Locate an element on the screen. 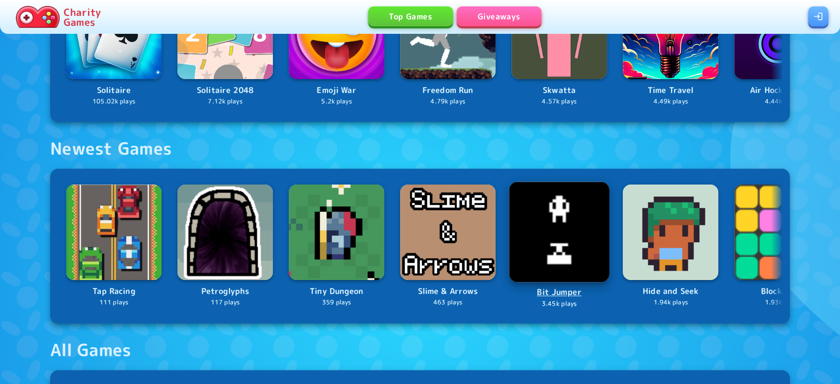 The width and height of the screenshot is (840, 384). p: 111 plays is located at coordinates (114, 302).